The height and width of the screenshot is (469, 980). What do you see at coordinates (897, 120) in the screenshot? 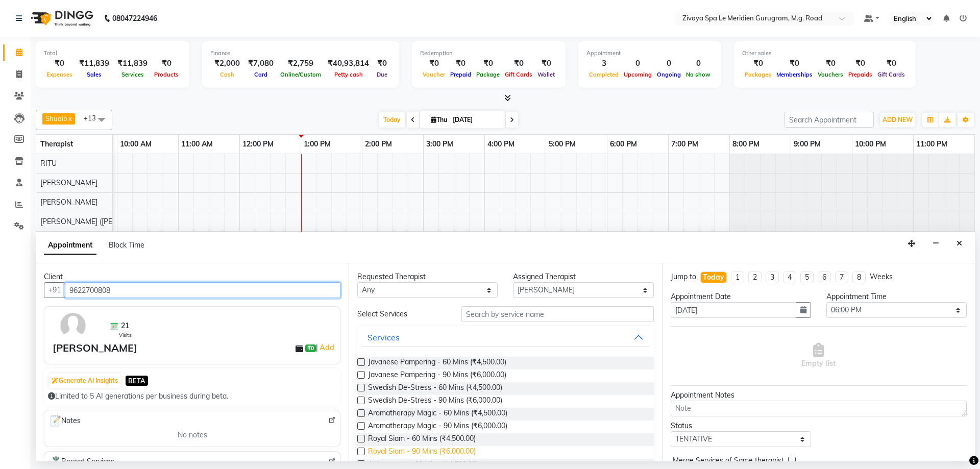
I see `button: ADD NEW` at bounding box center [897, 120].